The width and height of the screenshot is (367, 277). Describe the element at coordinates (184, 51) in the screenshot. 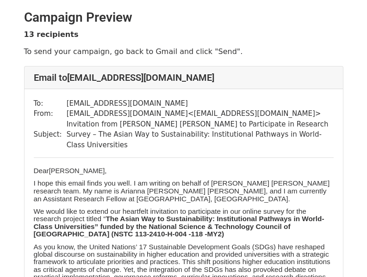

I see `p: To send your campaign, go back to Gmail and click "Send".` at that location.